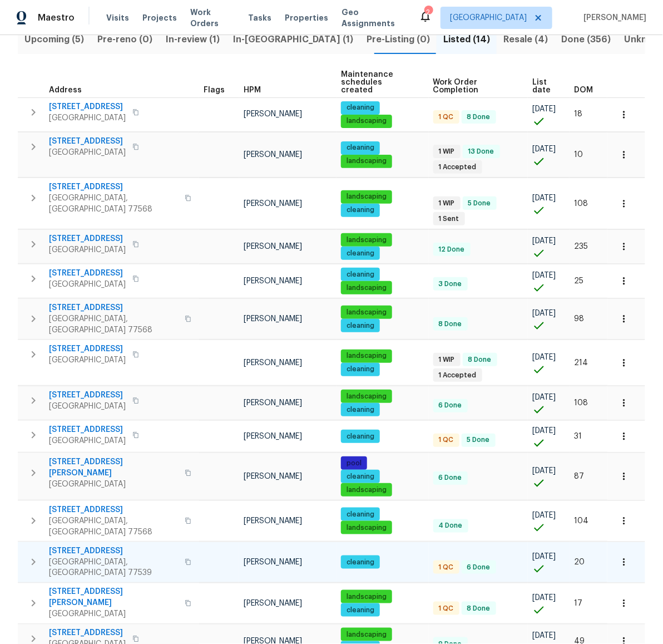 This screenshot has height=644, width=663. Describe the element at coordinates (451, 526) in the screenshot. I see `span: 4 Done` at that location.